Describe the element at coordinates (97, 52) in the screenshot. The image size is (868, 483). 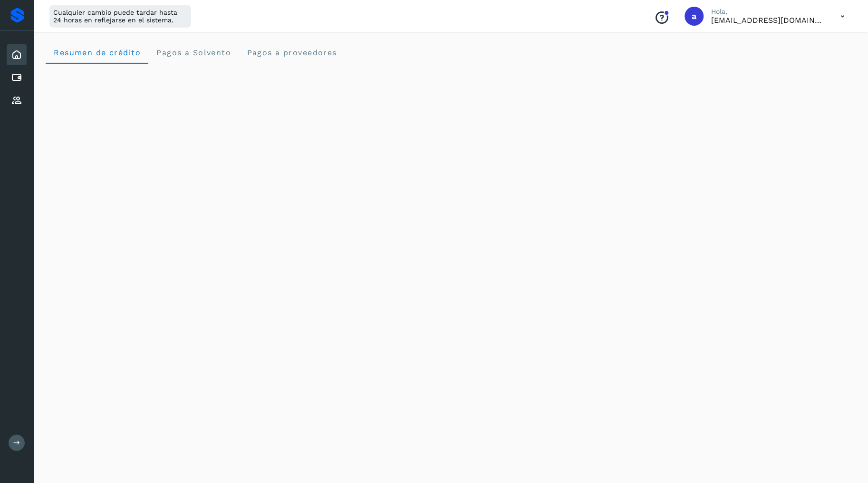
I see `span: Resumen de crédito` at that location.